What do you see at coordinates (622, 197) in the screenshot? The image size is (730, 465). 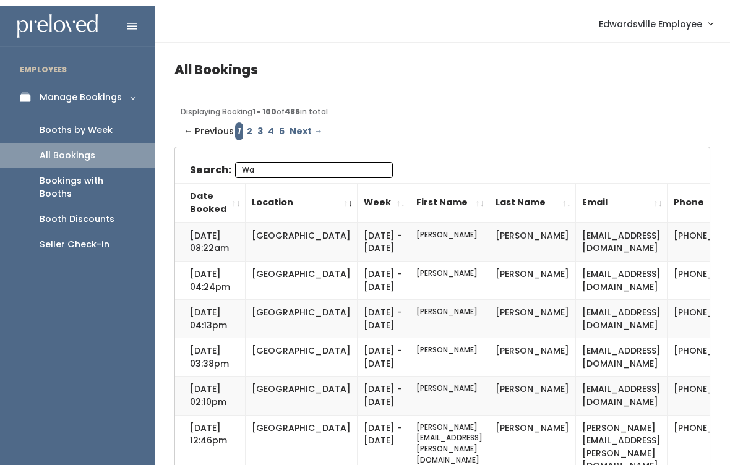 I see `th: Email: activate to sort column ascending` at bounding box center [622, 197].